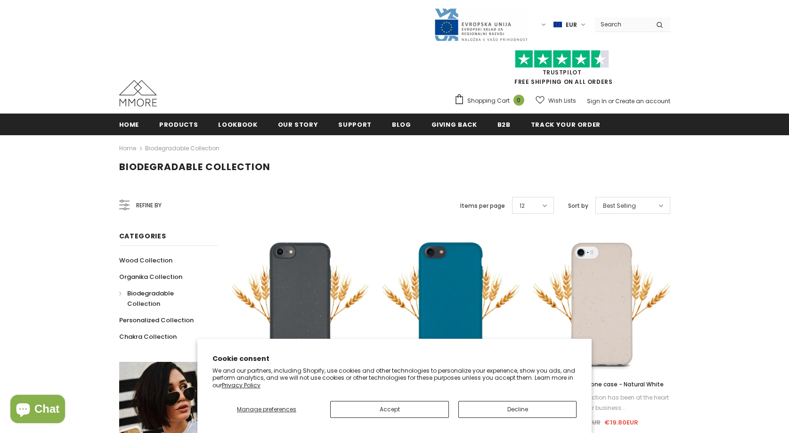 The height and width of the screenshot is (433, 789). Describe the element at coordinates (602, 384) in the screenshot. I see `span: Biodegradable phone case - Natural White` at that location.